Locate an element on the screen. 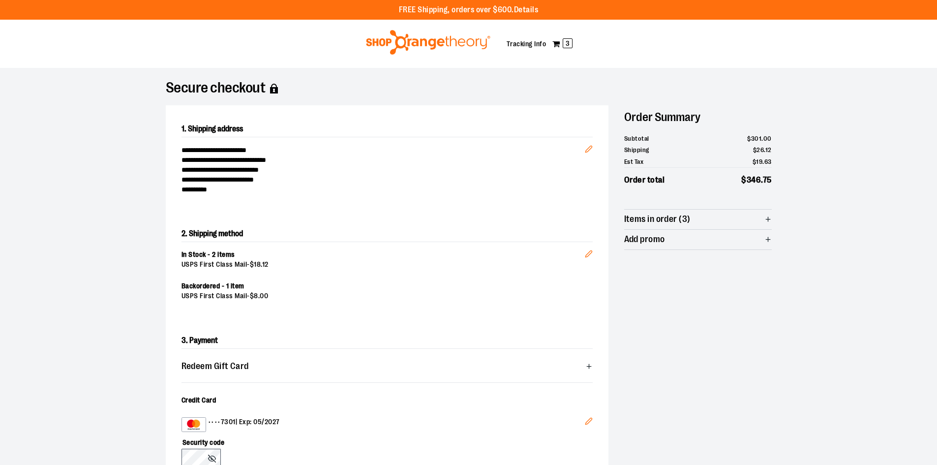 The height and width of the screenshot is (465, 937). a: Details is located at coordinates (526, 10).